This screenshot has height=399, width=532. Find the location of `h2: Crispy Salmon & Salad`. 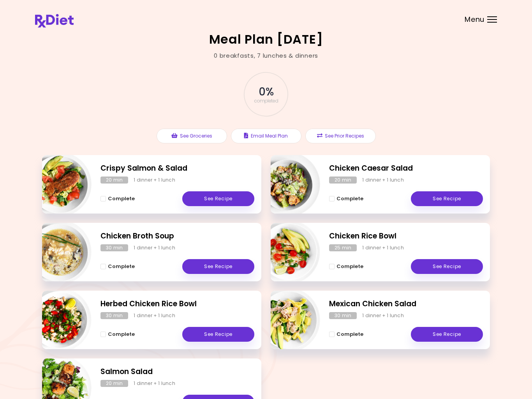

h2: Crispy Salmon & Salad is located at coordinates (177, 168).